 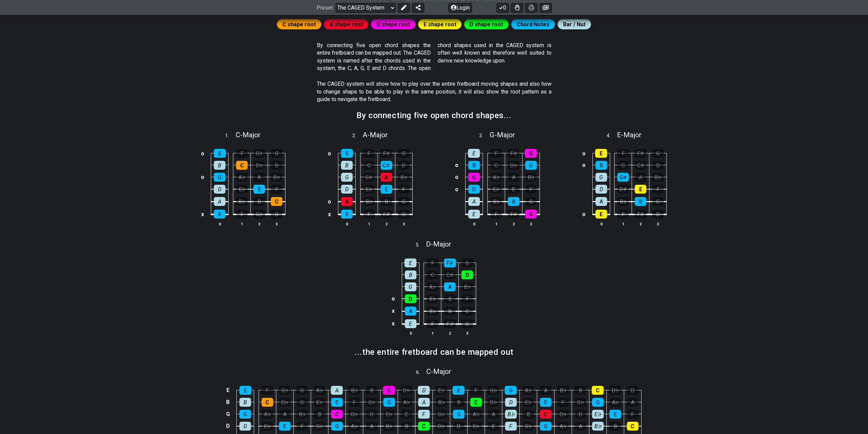 I want to click on span: D - Major, so click(x=439, y=244).